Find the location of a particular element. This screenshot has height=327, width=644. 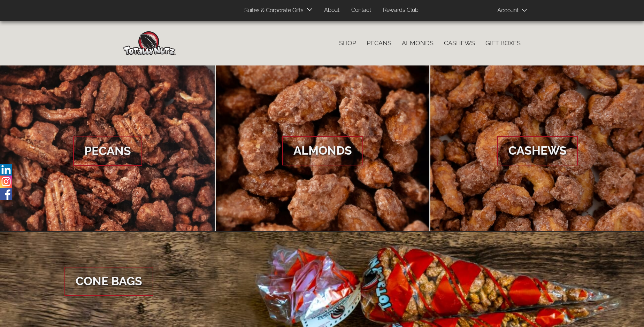

span: Cone Bags is located at coordinates (109, 282).